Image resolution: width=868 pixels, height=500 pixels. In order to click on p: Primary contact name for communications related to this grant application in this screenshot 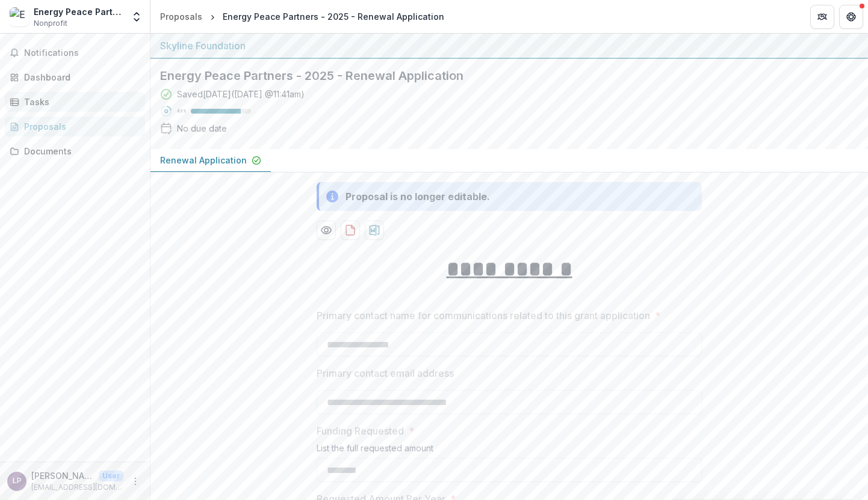, I will do `click(484, 316)`.